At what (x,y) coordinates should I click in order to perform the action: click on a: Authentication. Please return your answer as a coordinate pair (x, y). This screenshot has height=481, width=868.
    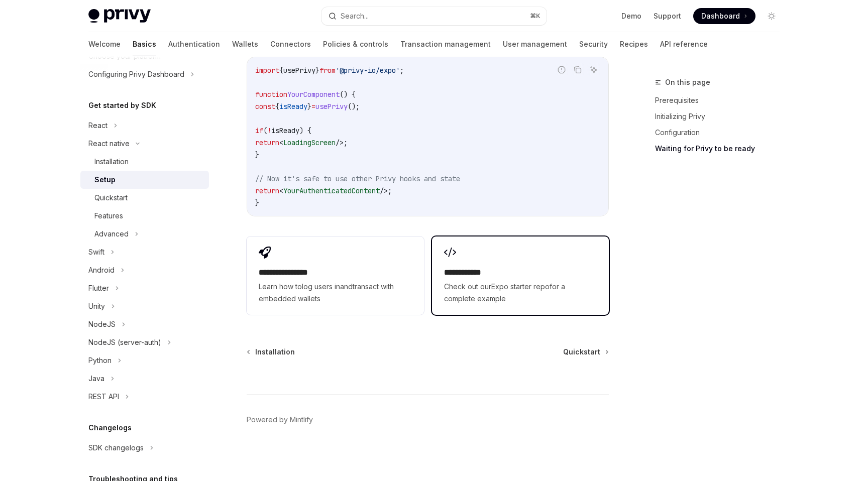
    Looking at the image, I should click on (194, 44).